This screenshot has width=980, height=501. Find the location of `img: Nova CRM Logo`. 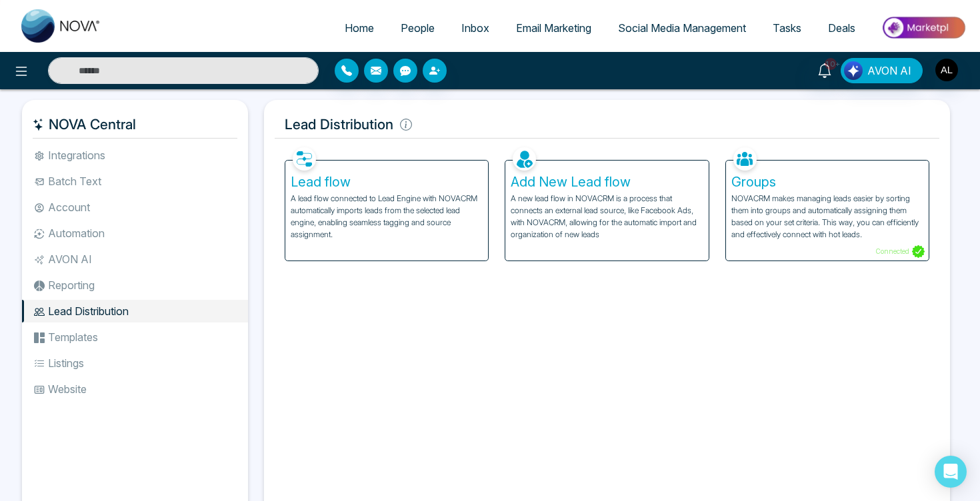

img: Nova CRM Logo is located at coordinates (61, 26).